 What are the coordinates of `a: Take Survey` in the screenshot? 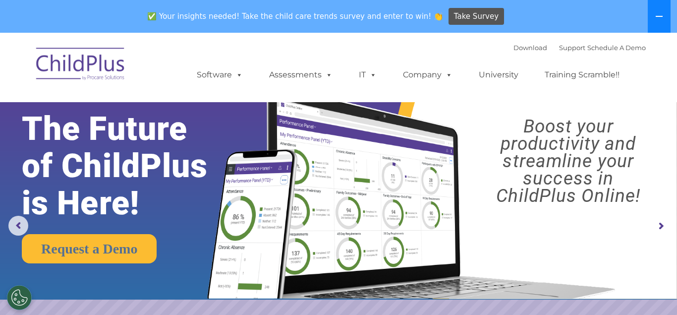 It's located at (476, 16).